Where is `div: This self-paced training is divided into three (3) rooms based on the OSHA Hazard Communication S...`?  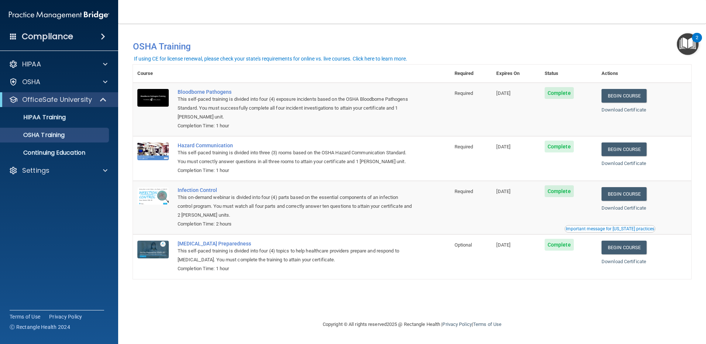 div: This self-paced training is divided into three (3) rooms based on the OSHA Hazard Communication S... is located at coordinates (296, 157).